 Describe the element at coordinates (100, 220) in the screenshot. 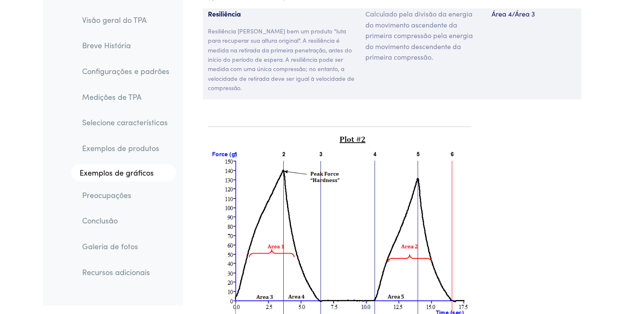

I see `font: Conclusão` at that location.